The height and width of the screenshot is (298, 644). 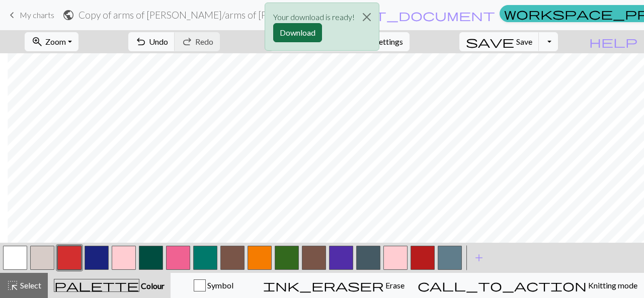 I want to click on button: Symbol, so click(x=213, y=286).